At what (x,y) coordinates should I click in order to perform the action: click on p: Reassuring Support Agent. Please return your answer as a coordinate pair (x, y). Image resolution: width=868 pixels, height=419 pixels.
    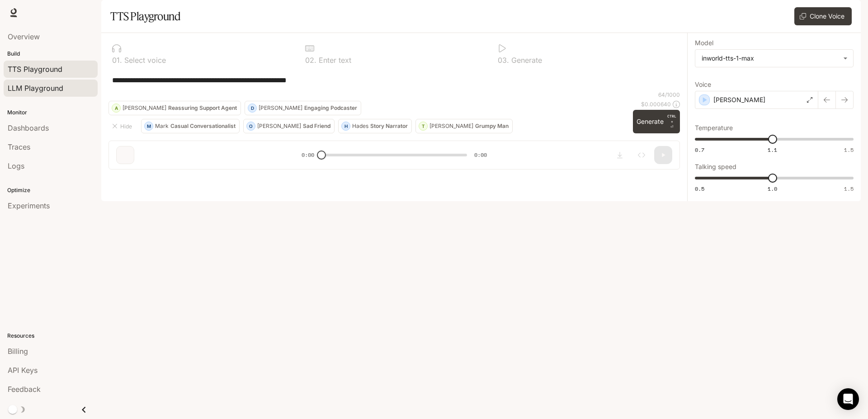
    Looking at the image, I should click on (203, 108).